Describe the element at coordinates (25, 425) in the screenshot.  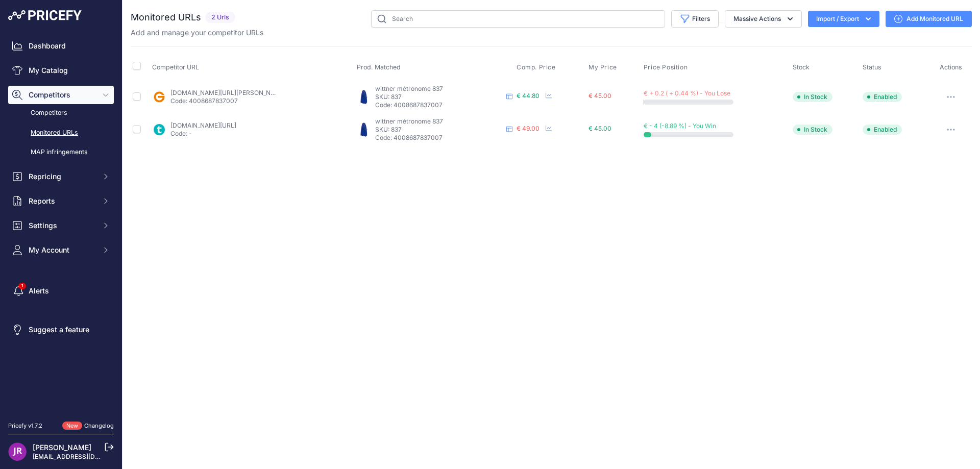
I see `div: Pricefy v1.7.2` at that location.